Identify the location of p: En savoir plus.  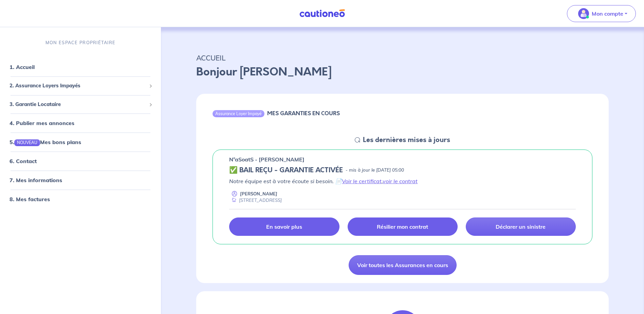
(284, 226).